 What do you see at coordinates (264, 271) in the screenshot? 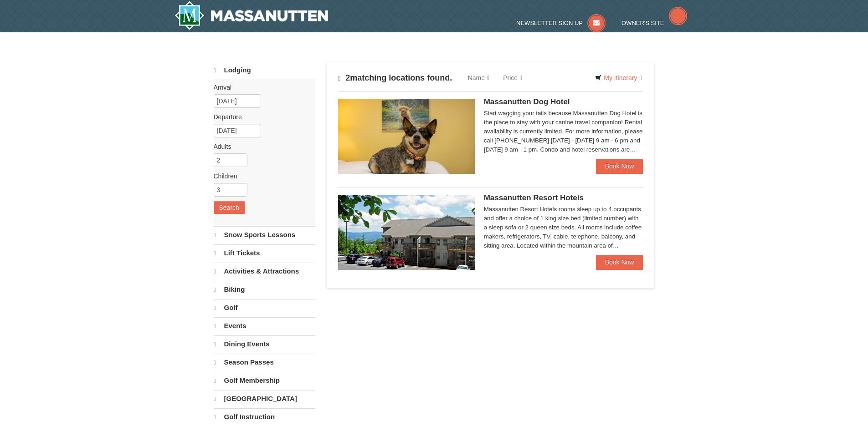
I see `a: Activities & Attractions` at bounding box center [264, 271].